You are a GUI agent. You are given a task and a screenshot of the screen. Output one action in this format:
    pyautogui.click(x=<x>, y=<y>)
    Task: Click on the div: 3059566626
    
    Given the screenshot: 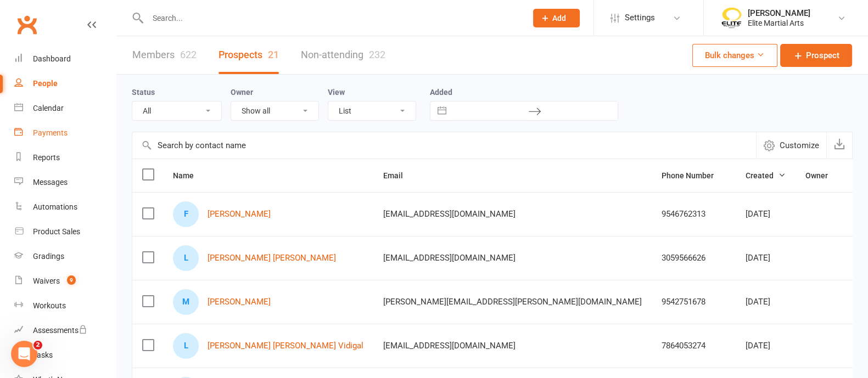 What is the action you would take?
    pyautogui.click(x=693, y=258)
    